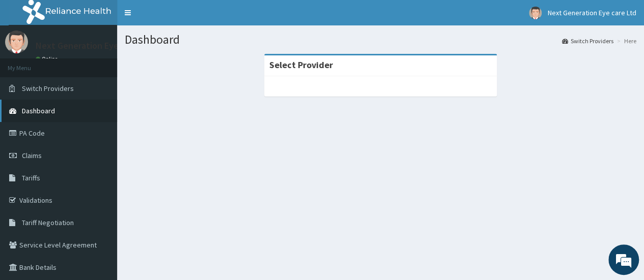 This screenshot has width=644, height=280. Describe the element at coordinates (380, 39) in the screenshot. I see `h1: Dashboard` at that location.